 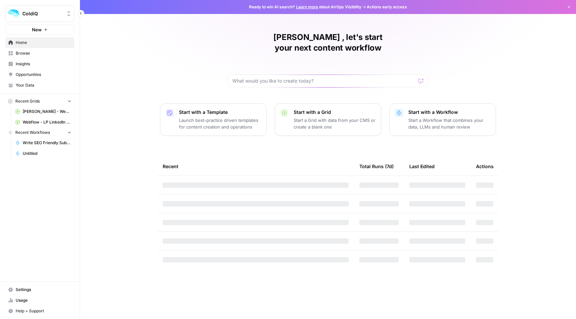 What do you see at coordinates (43, 311) in the screenshot?
I see `span: Help + Support` at bounding box center [43, 311].